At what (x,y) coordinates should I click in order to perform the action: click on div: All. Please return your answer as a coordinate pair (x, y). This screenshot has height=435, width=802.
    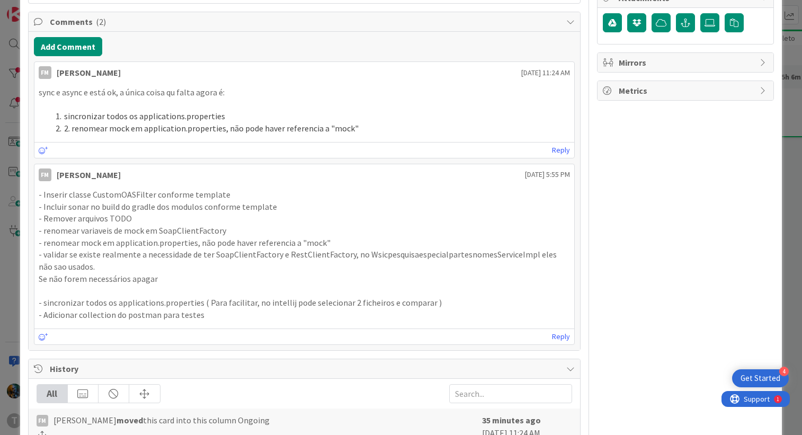
    Looking at the image, I should click on (52, 394).